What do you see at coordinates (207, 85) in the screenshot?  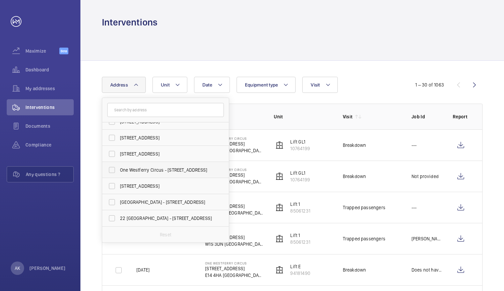 I see `span: Date` at bounding box center [207, 85].